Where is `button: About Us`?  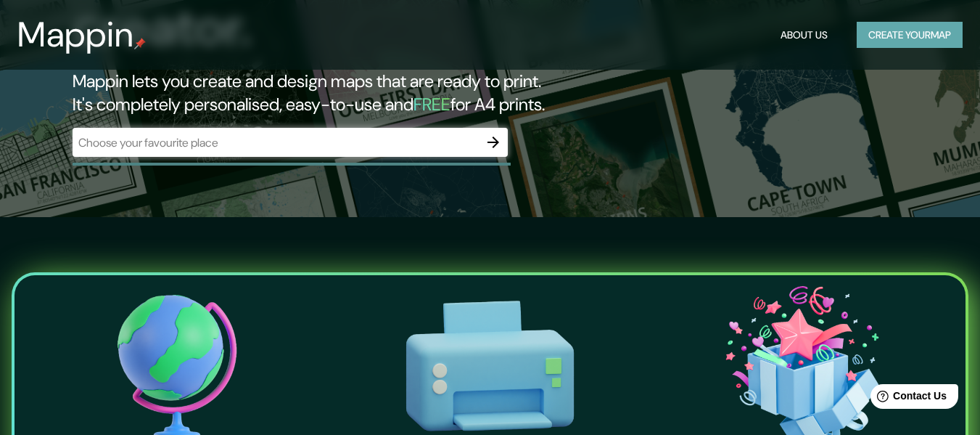
button: About Us is located at coordinates (804, 35).